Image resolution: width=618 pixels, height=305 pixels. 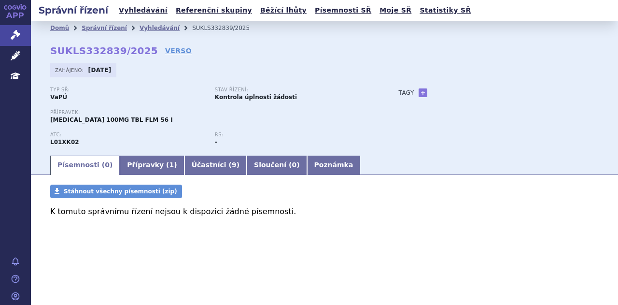 I want to click on a: Domů, so click(x=59, y=28).